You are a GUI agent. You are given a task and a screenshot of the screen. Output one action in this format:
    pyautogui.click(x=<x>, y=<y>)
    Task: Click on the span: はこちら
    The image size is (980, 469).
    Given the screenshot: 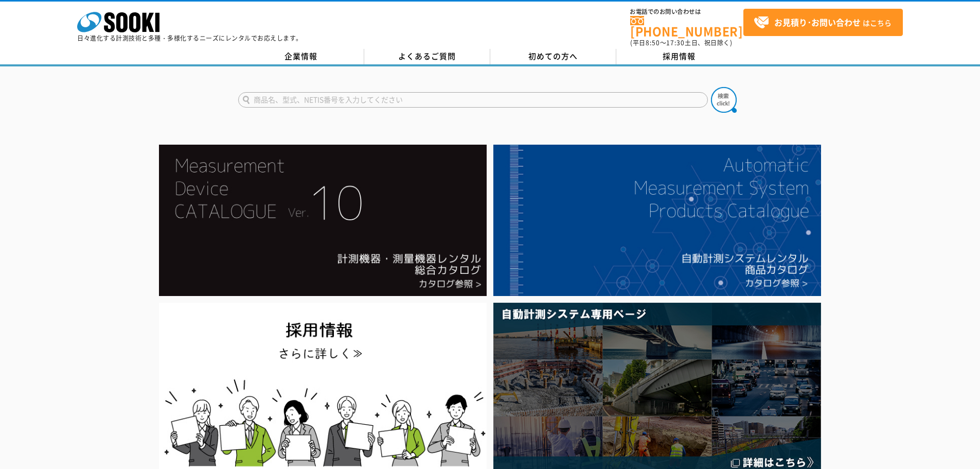 What is the action you would take?
    pyautogui.click(x=823, y=22)
    